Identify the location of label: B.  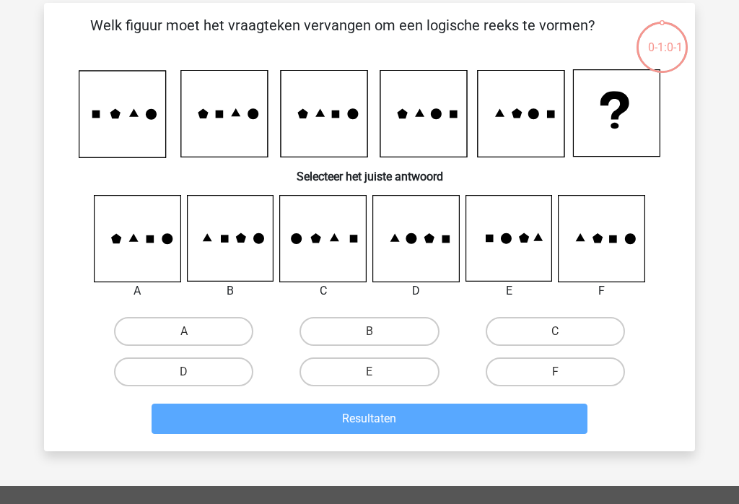
(369, 332).